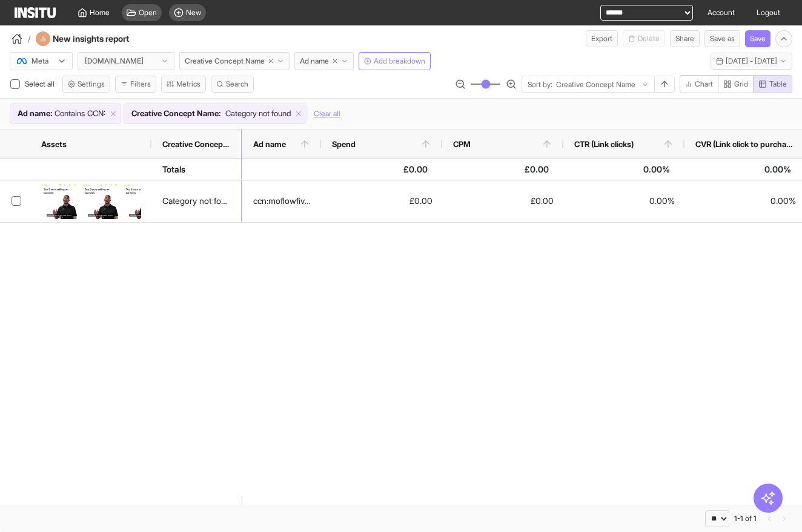 The height and width of the screenshot is (532, 802). Describe the element at coordinates (343, 144) in the screenshot. I see `span: Spend` at that location.